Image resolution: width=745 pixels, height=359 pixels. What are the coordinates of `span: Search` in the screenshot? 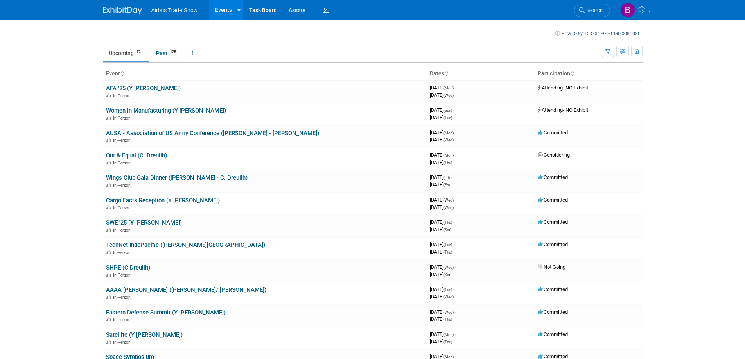 It's located at (594, 10).